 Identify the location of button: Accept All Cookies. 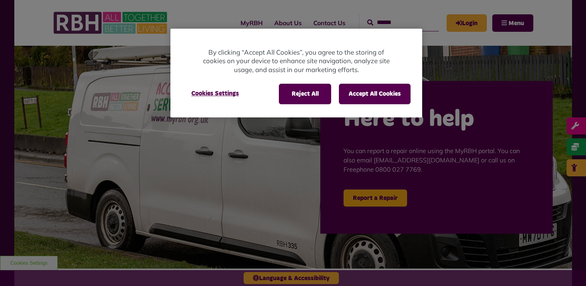
(374, 94).